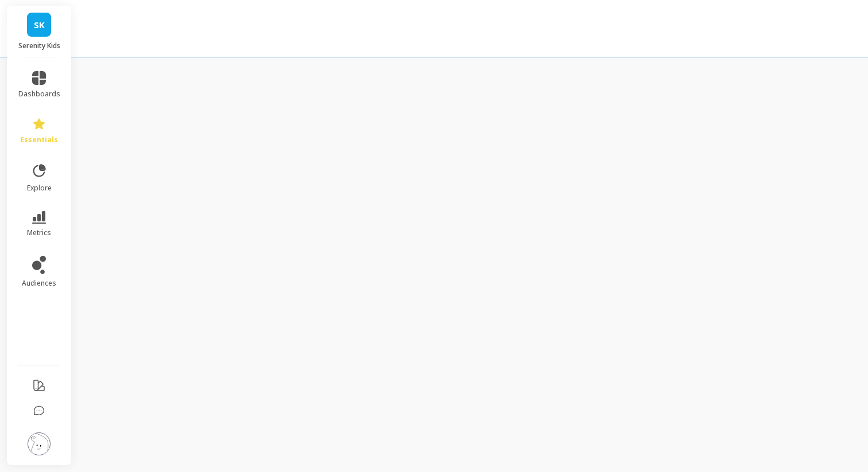 The height and width of the screenshot is (472, 868). I want to click on span: audiences, so click(39, 284).